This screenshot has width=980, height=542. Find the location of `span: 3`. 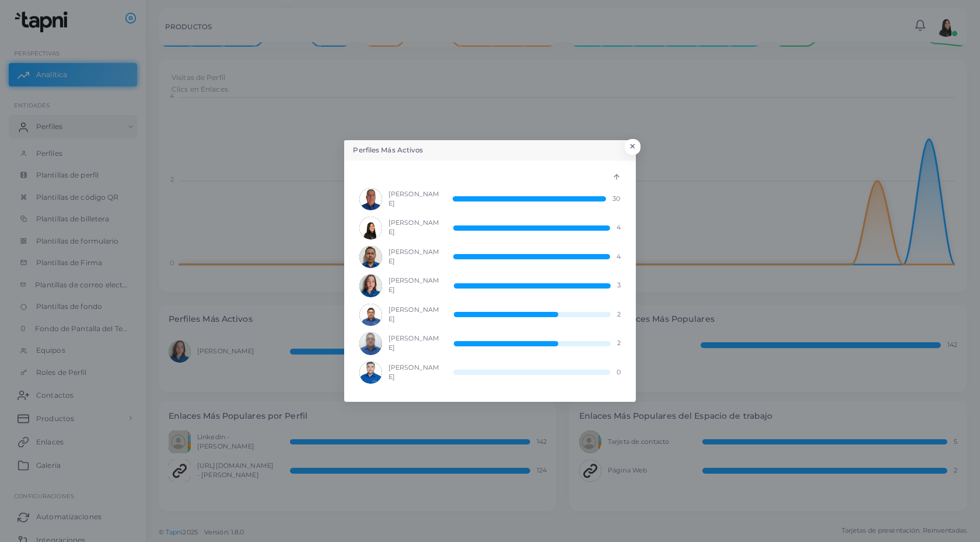

span: 3 is located at coordinates (619, 285).